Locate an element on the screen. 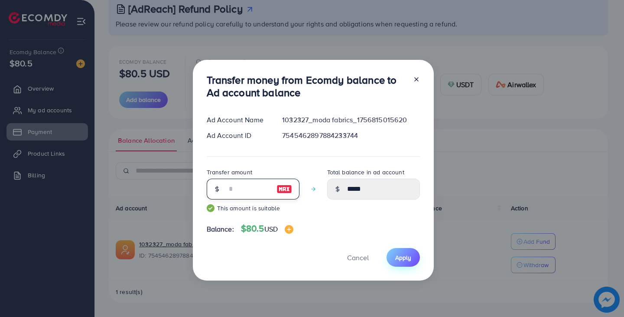 This screenshot has width=624, height=317. label: Total balance in ad account is located at coordinates (366, 172).